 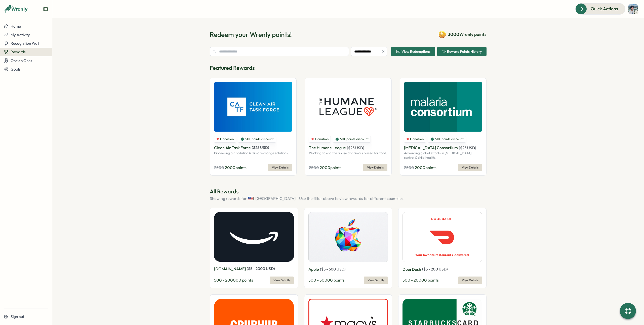 What do you see at coordinates (25, 43) in the screenshot?
I see `span: Recognition Wall` at bounding box center [25, 43].